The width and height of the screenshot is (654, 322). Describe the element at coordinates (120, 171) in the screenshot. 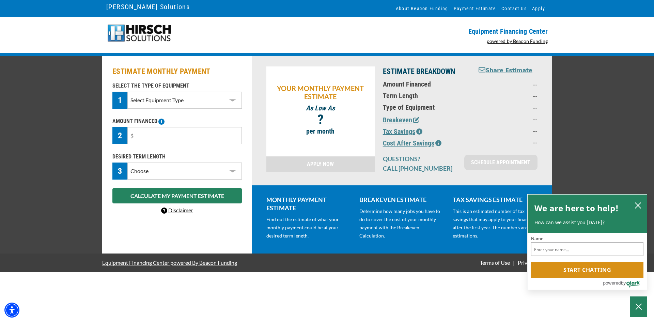

I see `div: 3` at that location.